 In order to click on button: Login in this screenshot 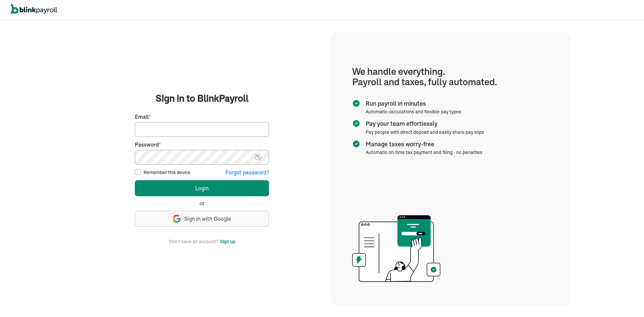, I will do `click(202, 188)`.